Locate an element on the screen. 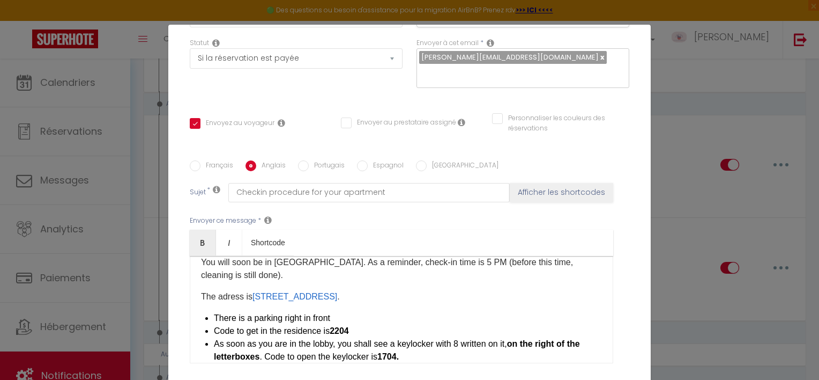  i: Subject is located at coordinates (217, 189).